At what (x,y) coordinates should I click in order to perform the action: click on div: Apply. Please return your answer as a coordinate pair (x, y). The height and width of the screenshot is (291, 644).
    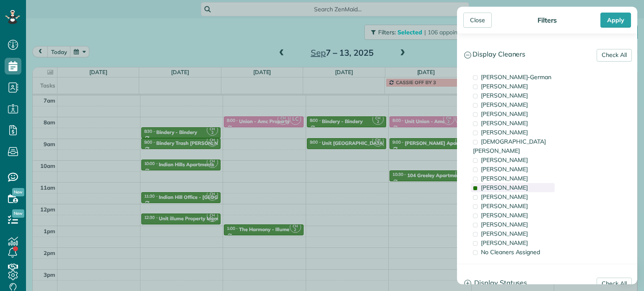
    Looking at the image, I should click on (615, 20).